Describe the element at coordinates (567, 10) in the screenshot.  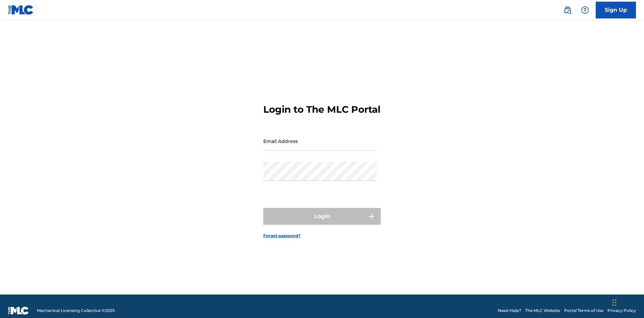
I see `img: search` at that location.